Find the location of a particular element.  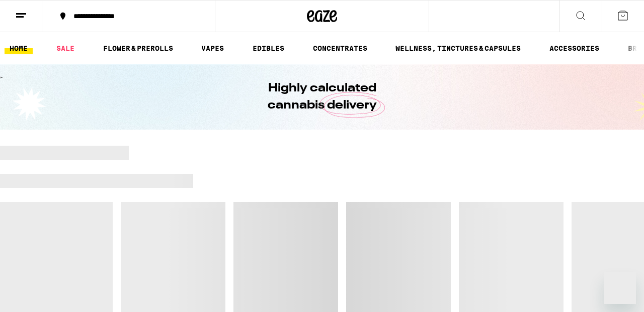

a: FLOWER & PREROLLS is located at coordinates (138, 48).